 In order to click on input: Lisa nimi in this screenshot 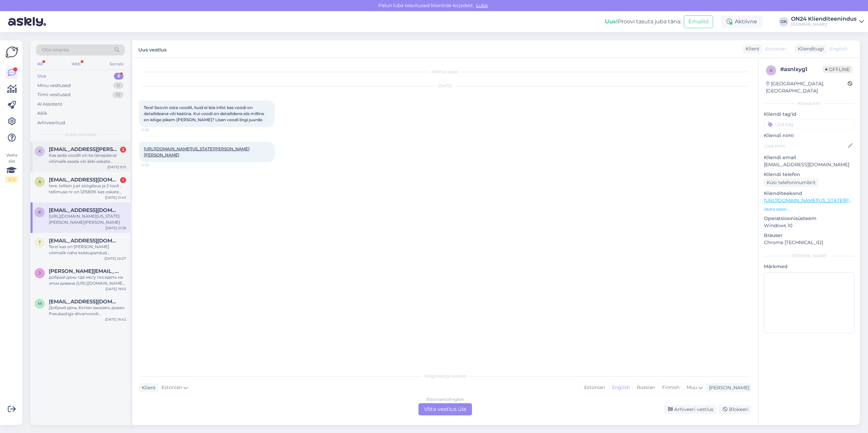, I will do `click(805, 146)`.